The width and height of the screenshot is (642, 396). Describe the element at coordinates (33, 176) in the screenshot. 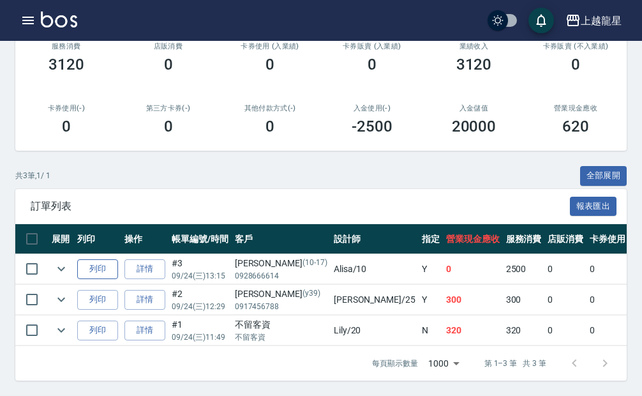

I see `p: 共 3 筆, 1 / 1` at that location.